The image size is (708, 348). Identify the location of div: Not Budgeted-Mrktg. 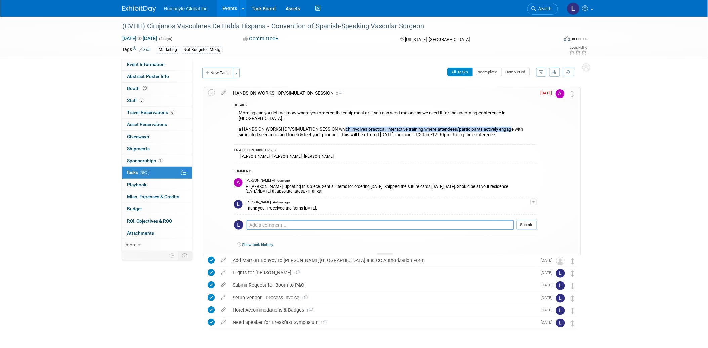
(202, 50).